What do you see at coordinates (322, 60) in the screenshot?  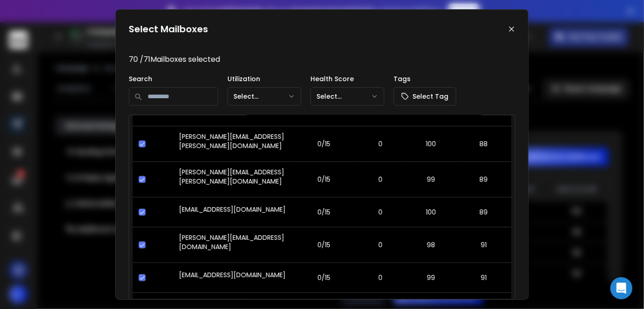 I see `p: 70 / 71 Mailboxes selected` at bounding box center [322, 60].